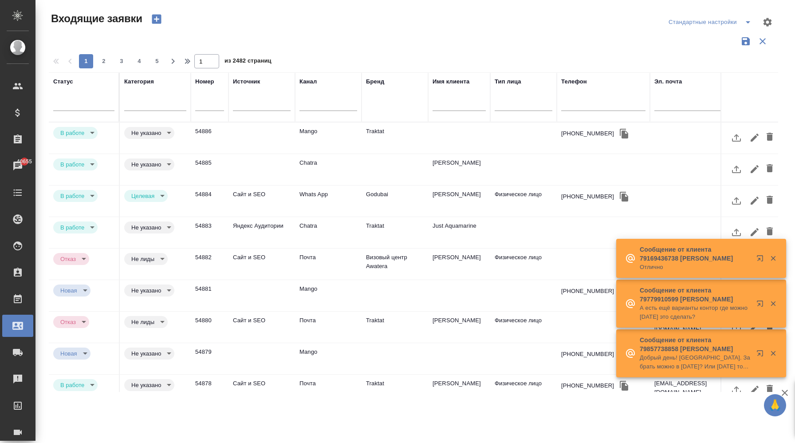  I want to click on span: Настроить таблицу, so click(767, 22).